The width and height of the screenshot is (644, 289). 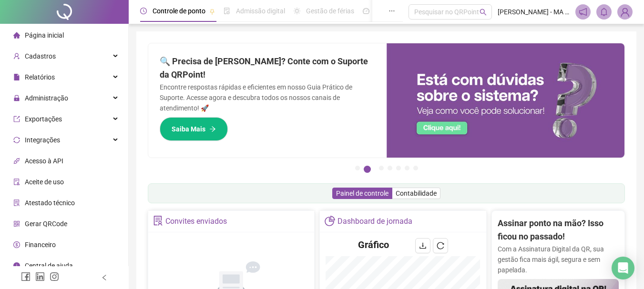 I want to click on span: arrow-right, so click(x=213, y=129).